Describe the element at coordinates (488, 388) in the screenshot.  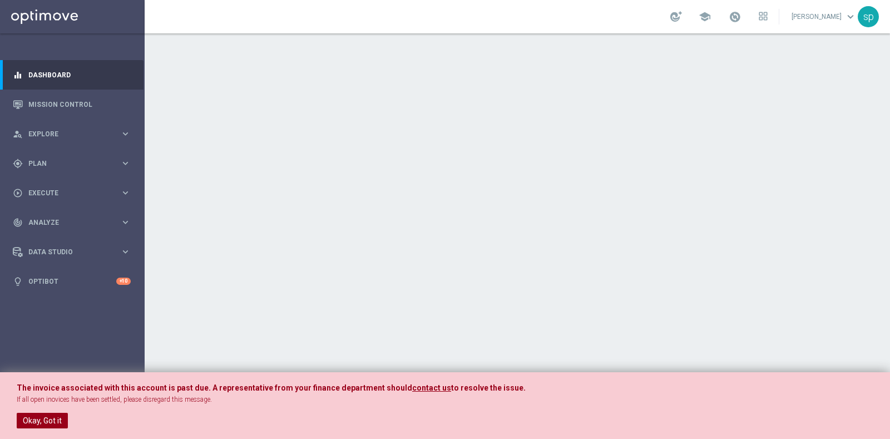
I see `span: to resolve the issue.` at that location.